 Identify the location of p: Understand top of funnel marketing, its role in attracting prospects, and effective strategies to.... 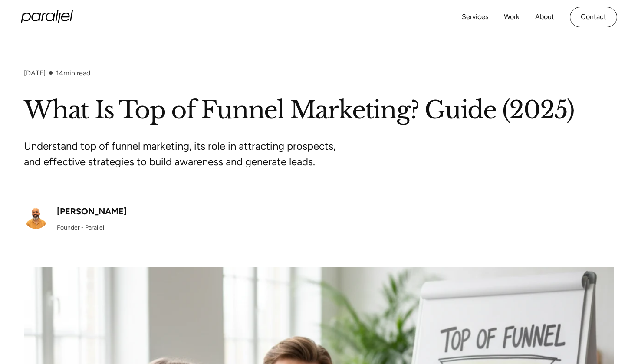
(187, 154).